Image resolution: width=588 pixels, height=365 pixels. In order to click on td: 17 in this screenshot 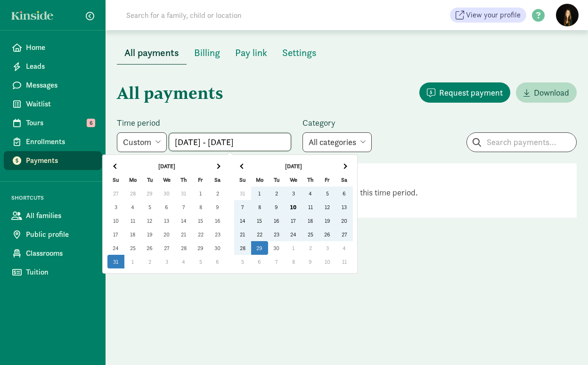, I will do `click(116, 234)`.